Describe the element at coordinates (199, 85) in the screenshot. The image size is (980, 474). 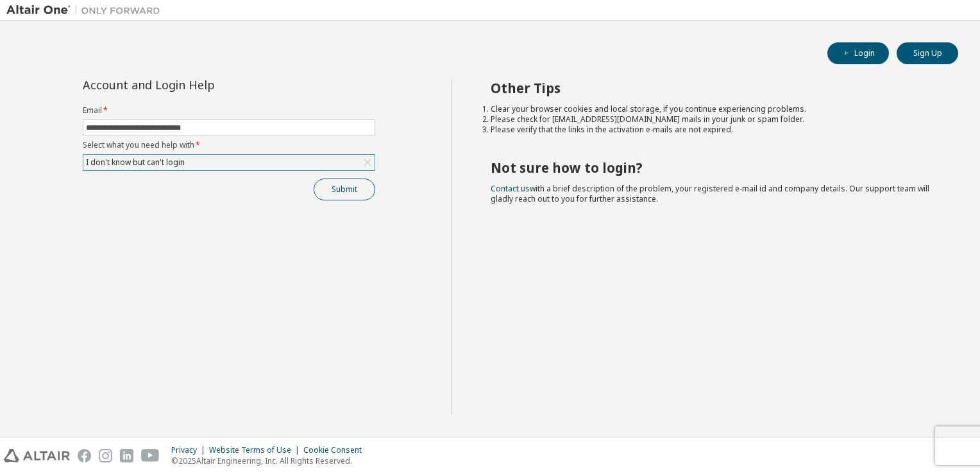
I see `div: Account and Login Help` at that location.